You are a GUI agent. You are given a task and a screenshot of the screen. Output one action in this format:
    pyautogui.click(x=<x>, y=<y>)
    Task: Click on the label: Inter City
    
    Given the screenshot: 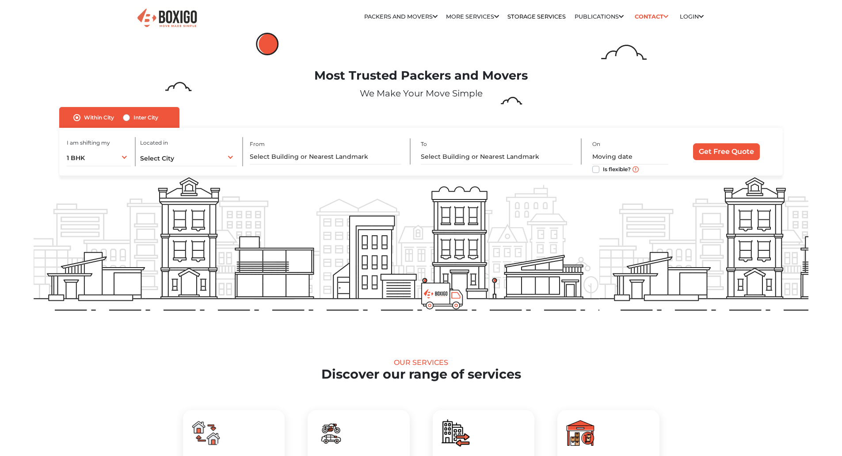 What is the action you would take?
    pyautogui.click(x=146, y=118)
    